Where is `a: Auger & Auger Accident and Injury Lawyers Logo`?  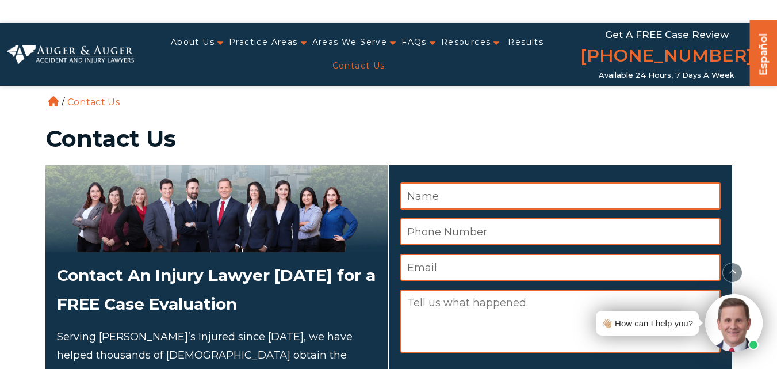 a: Auger & Auger Accident and Injury Lawyers Logo is located at coordinates (70, 55).